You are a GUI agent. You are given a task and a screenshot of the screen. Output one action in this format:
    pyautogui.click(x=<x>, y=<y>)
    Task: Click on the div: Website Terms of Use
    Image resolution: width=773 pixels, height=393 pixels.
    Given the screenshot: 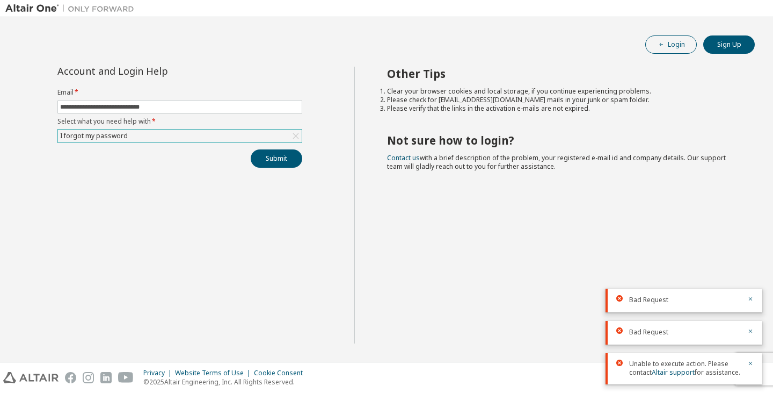 What is the action you would take?
    pyautogui.click(x=214, y=373)
    